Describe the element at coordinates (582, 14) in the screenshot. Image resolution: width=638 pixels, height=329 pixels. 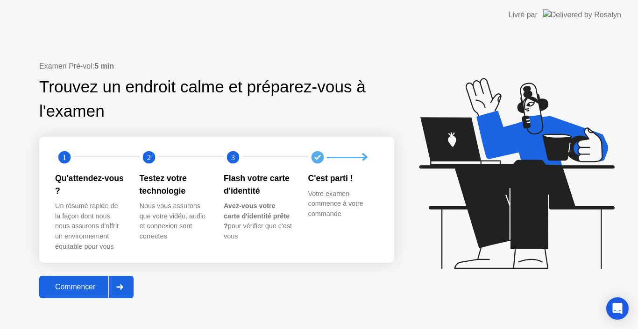
I see `img: Delivered by Rosalyn` at that location.